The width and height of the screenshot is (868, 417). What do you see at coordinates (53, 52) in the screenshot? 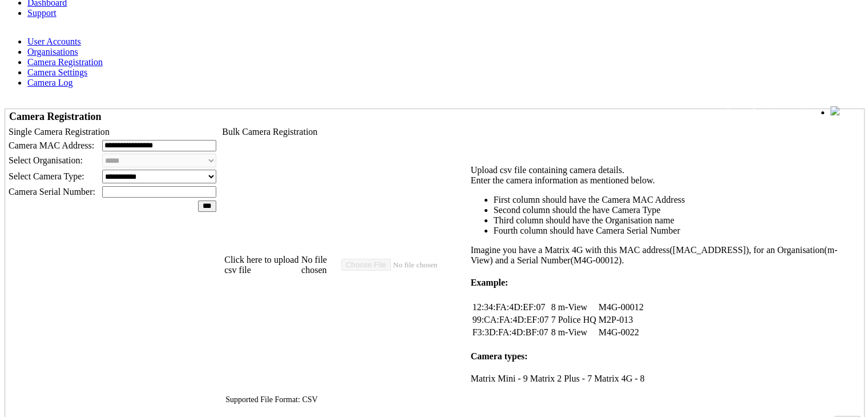
I see `a: Organisations` at bounding box center [53, 52].